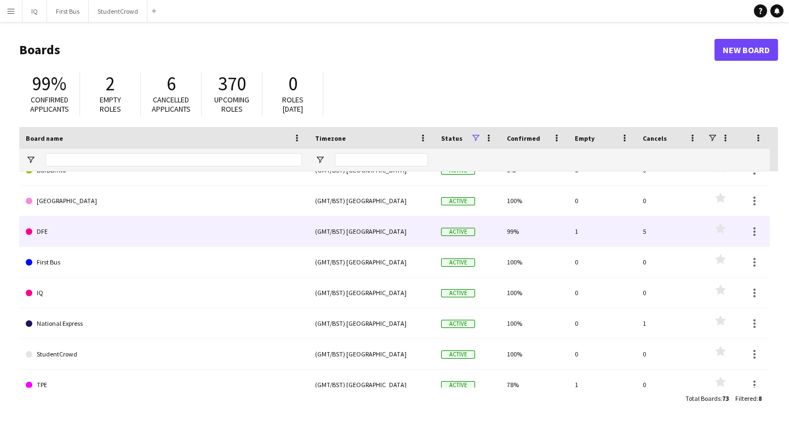 The height and width of the screenshot is (426, 789). I want to click on span: 2, so click(110, 84).